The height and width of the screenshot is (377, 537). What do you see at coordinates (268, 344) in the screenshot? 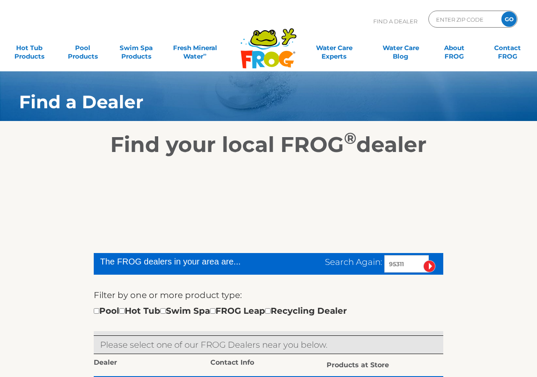
I see `p: Please select one of our FROG Dealers near you below.` at bounding box center [268, 344].